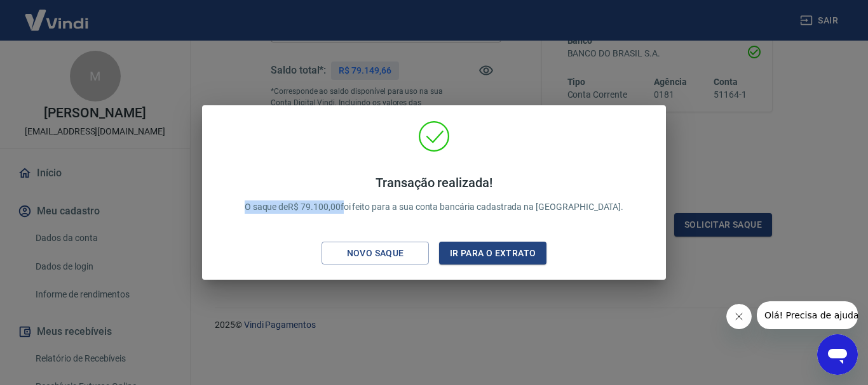 This screenshot has width=868, height=385. What do you see at coordinates (493, 254) in the screenshot?
I see `button: Ir para o extrato` at bounding box center [493, 254].